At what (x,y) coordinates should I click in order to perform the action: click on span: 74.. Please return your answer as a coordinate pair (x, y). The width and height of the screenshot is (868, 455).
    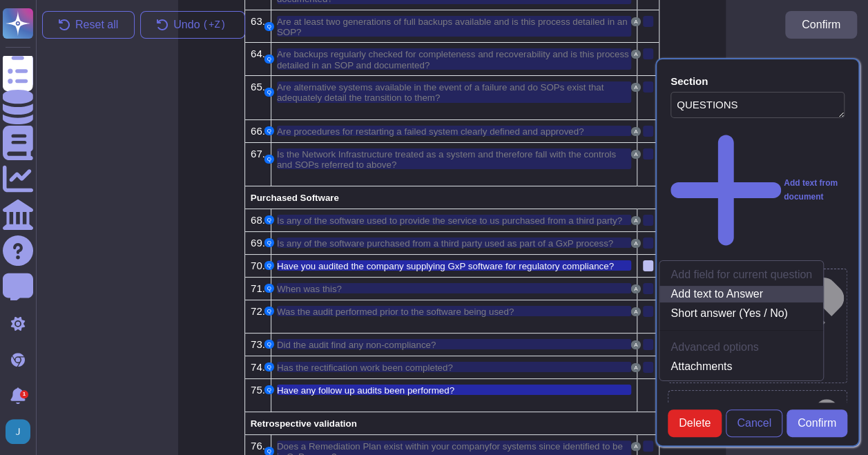
    Looking at the image, I should click on (257, 366).